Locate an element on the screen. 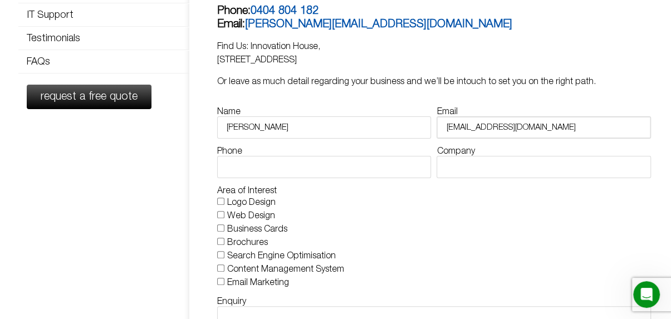  label: Content Management System is located at coordinates (286, 270).